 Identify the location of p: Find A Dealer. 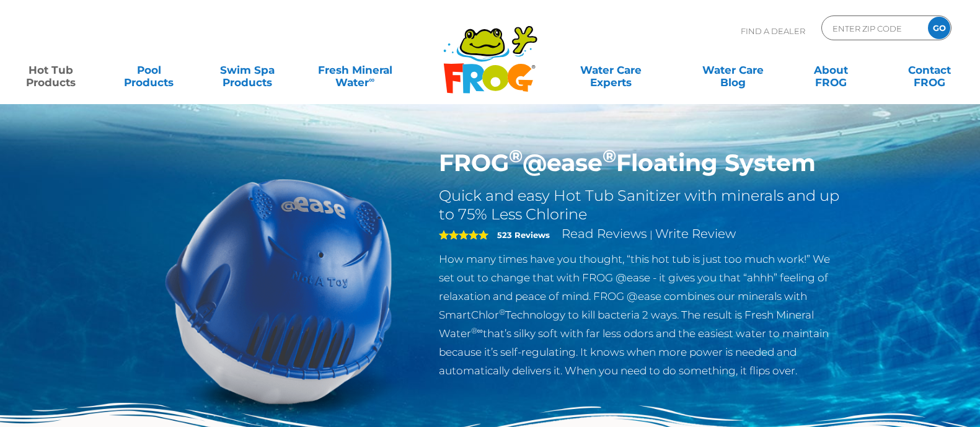
(773, 31).